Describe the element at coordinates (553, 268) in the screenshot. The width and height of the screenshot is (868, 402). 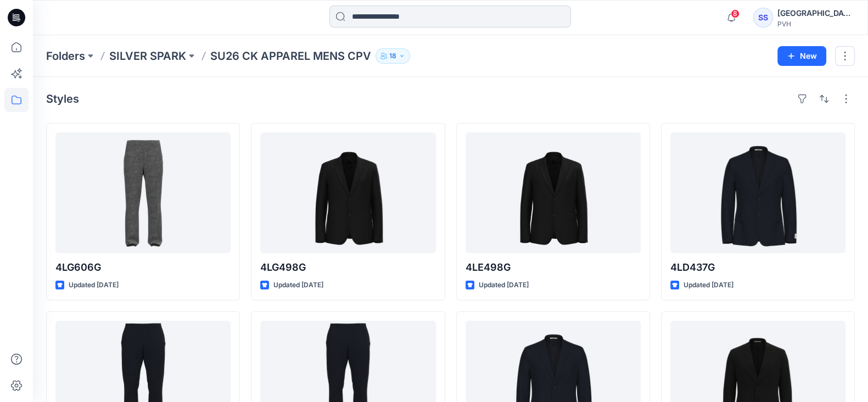
I see `p: 4LE498G` at that location.